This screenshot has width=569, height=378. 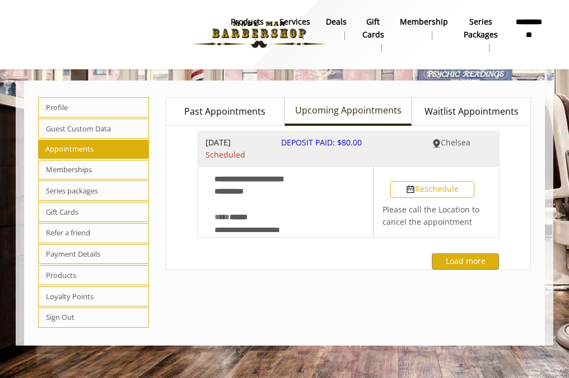 What do you see at coordinates (93, 297) in the screenshot?
I see `span: Loyalty Points` at bounding box center [93, 297].